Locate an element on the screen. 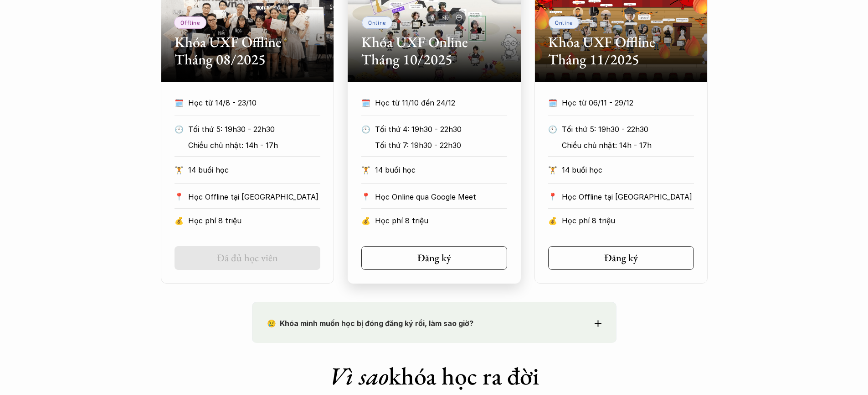 This screenshot has height=395, width=868. h2: Khóa UXF Online Tháng 10/2025 is located at coordinates (434, 51).